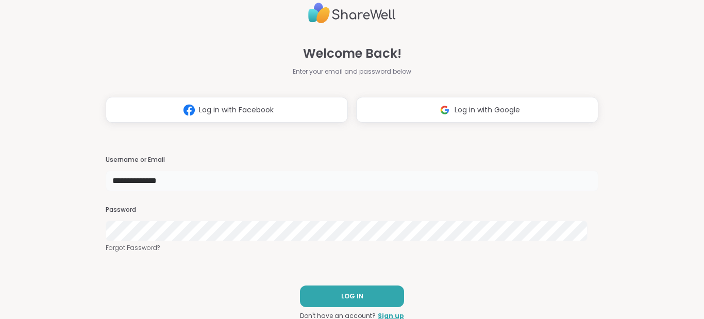  What do you see at coordinates (352, 210) in the screenshot?
I see `h3: Password` at bounding box center [352, 210].